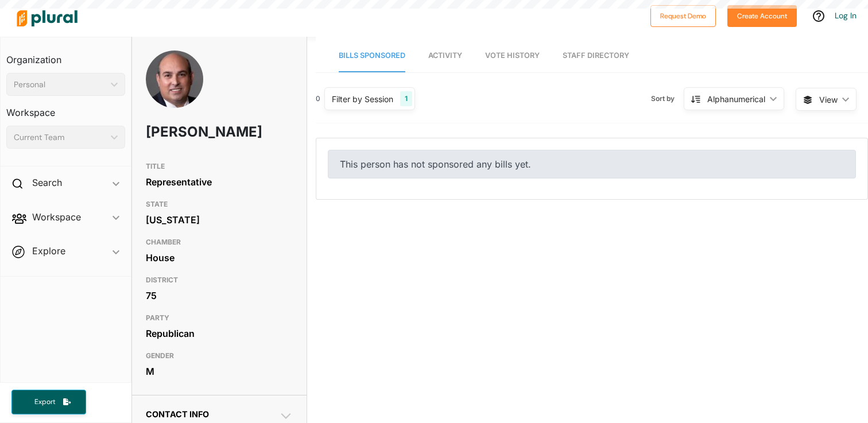  What do you see at coordinates (762, 16) in the screenshot?
I see `button: Create Account` at bounding box center [762, 16].